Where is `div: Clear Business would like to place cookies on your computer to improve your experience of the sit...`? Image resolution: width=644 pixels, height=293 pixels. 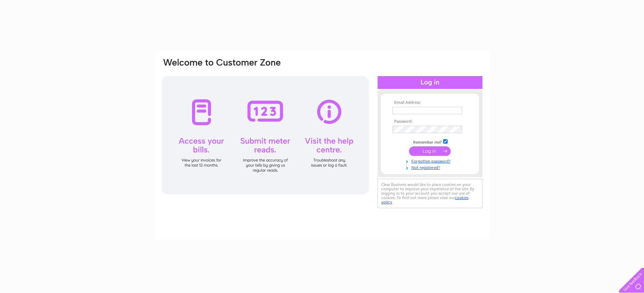
div: Clear Business would like to place cookies on your computer to improve your experience of the sit... is located at coordinates (430, 193).